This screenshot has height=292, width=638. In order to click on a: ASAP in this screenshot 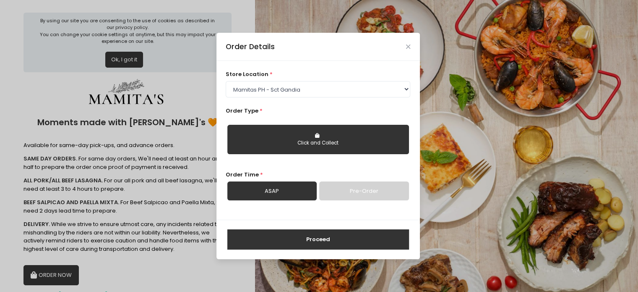, I will do `click(272, 191)`.